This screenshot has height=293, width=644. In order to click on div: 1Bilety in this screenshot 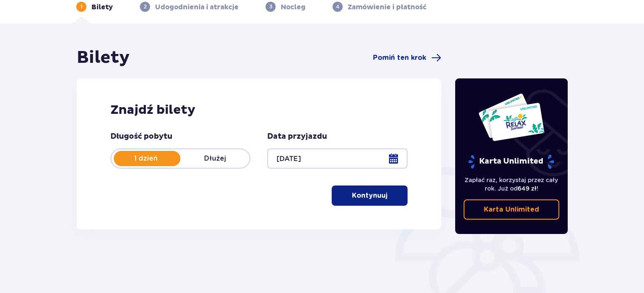, I will do `click(94, 7)`.